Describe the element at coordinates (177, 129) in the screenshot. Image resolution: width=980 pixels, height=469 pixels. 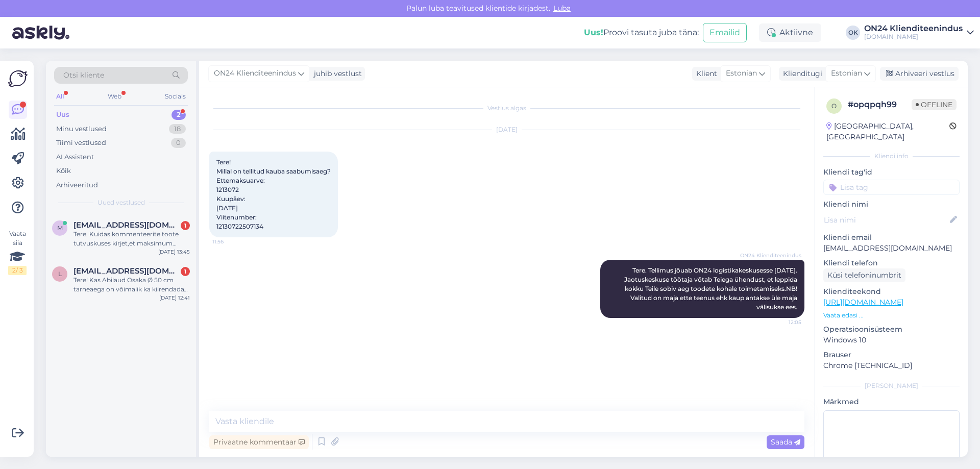
I see `div: 18` at that location.